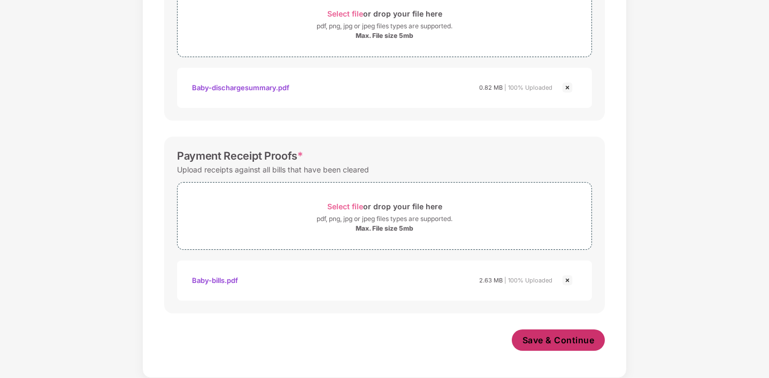  Describe the element at coordinates (491, 281) in the screenshot. I see `span: 2.63 MB` at that location.